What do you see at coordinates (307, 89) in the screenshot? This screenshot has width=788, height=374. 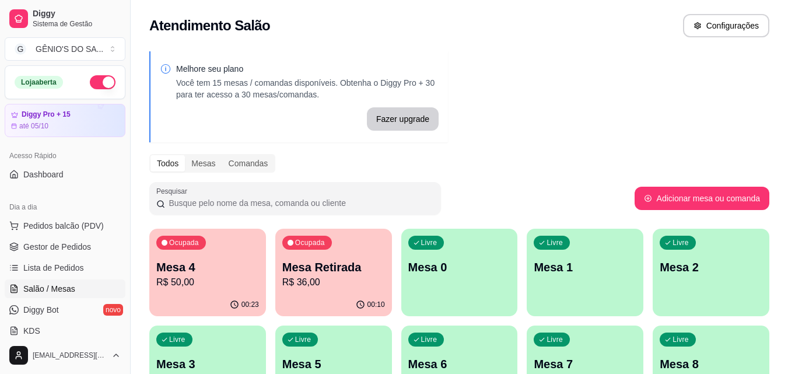 I see `p: Você tem 15 mesas / comandas disponíveis. Obtenha o Diggy Pro + 30 para ter acesso a 30 mesas/com...` at bounding box center [307, 89].